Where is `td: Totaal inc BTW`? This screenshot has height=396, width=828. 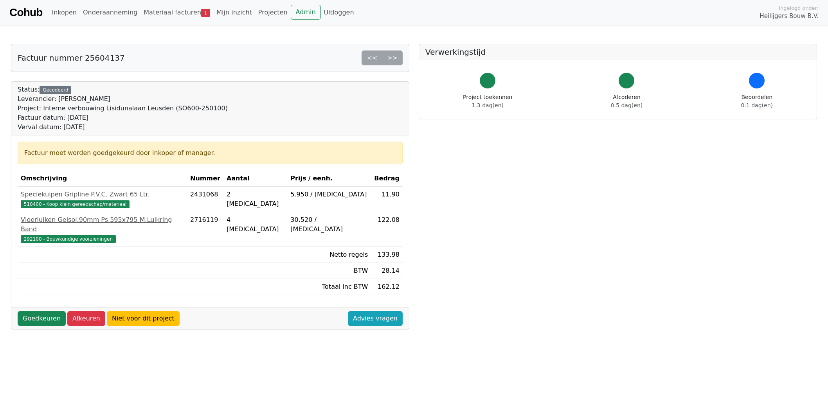
td: Totaal inc BTW is located at coordinates (329, 287).